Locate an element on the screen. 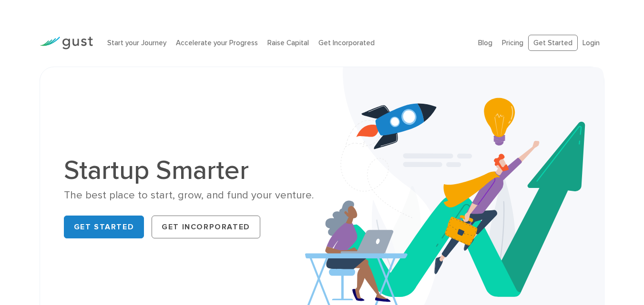  a: Pricing is located at coordinates (513, 43).